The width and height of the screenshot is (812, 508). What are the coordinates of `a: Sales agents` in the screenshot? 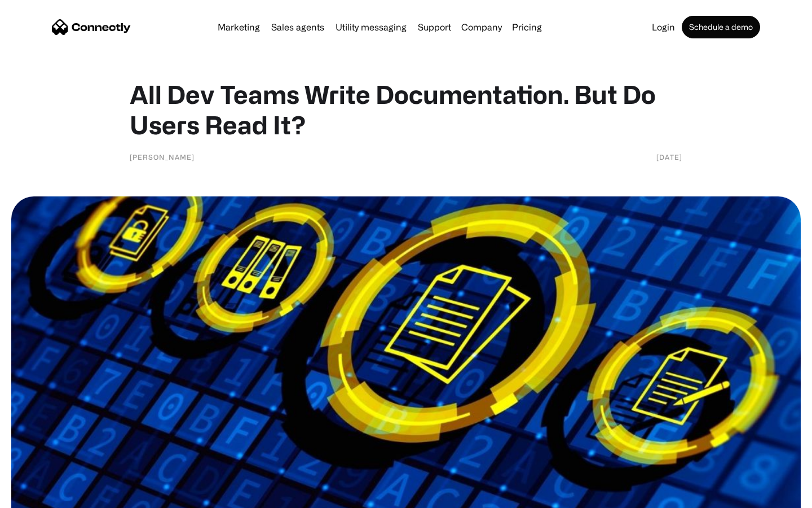 It's located at (298, 27).